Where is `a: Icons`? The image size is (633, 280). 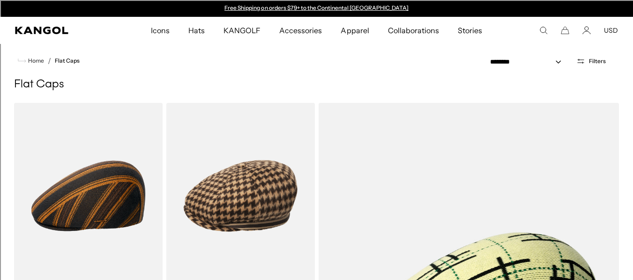 a: Icons is located at coordinates (160, 30).